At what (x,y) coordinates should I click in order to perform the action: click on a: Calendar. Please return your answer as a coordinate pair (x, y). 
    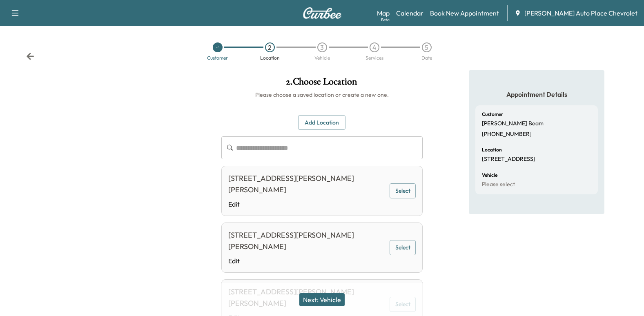
    Looking at the image, I should click on (410, 13).